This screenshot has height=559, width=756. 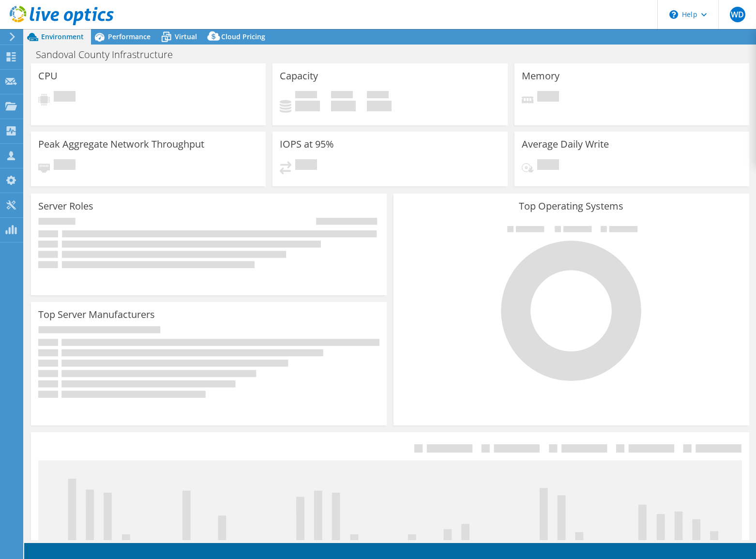 What do you see at coordinates (129, 36) in the screenshot?
I see `span: Performance` at bounding box center [129, 36].